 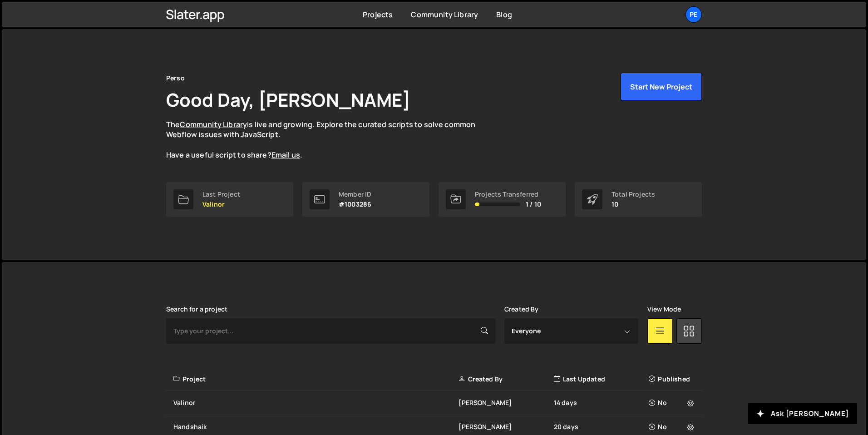 What do you see at coordinates (221, 204) in the screenshot?
I see `p: Valinor` at bounding box center [221, 204].